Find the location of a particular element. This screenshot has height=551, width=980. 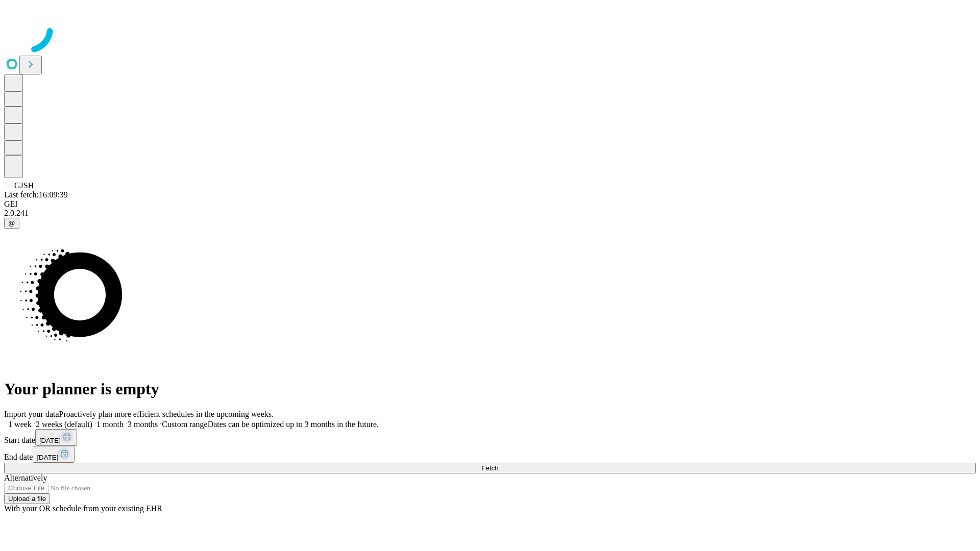

h1: Your planner is empty is located at coordinates (490, 388).